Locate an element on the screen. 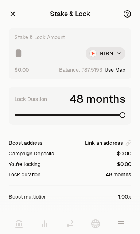 Image resolution: width=140 pixels, height=234 pixels. div: 48 months is located at coordinates (119, 174).